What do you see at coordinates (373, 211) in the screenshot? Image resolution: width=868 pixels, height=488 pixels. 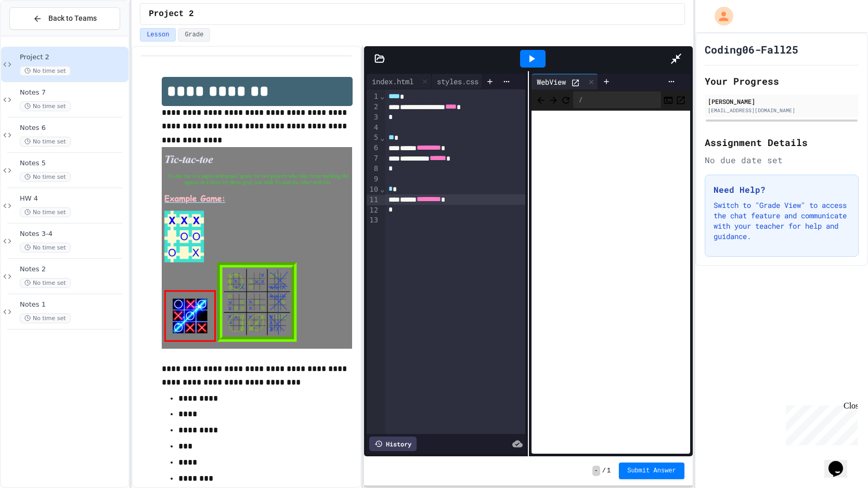 I see `div: 12` at bounding box center [373, 211].